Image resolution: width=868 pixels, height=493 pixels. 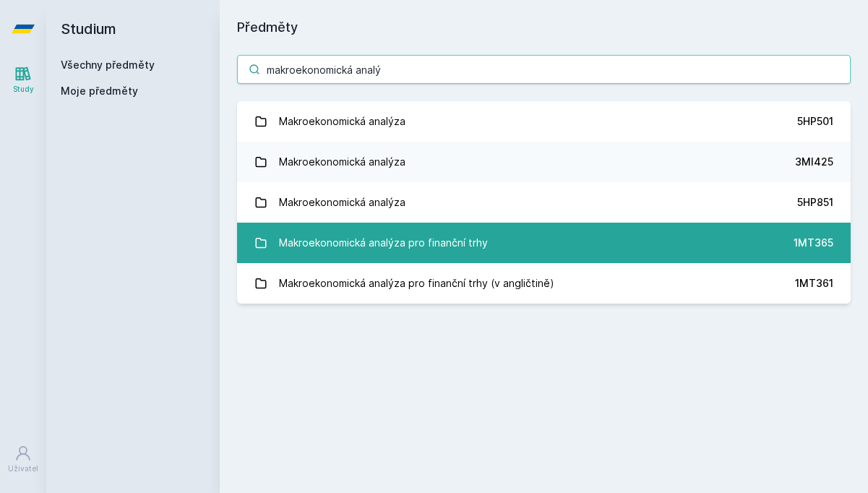 What do you see at coordinates (543, 243) in the screenshot?
I see `a: Makroekonomická analýza pro finanční trhy 1MT365` at bounding box center [543, 243].